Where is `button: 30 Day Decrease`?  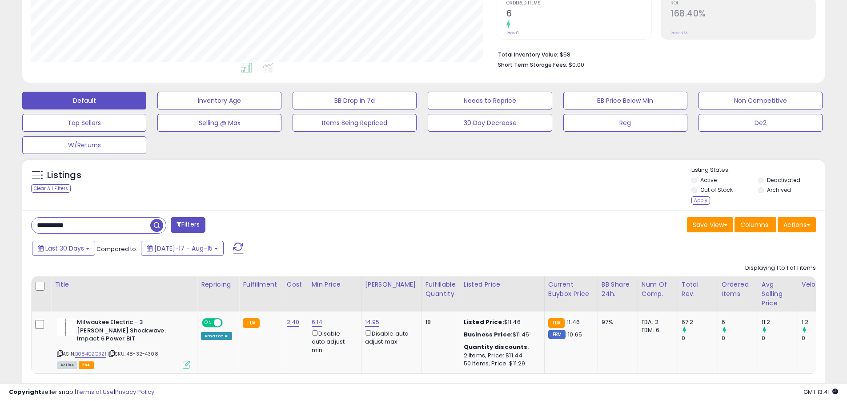
button: 30 Day Decrease is located at coordinates (490, 123).